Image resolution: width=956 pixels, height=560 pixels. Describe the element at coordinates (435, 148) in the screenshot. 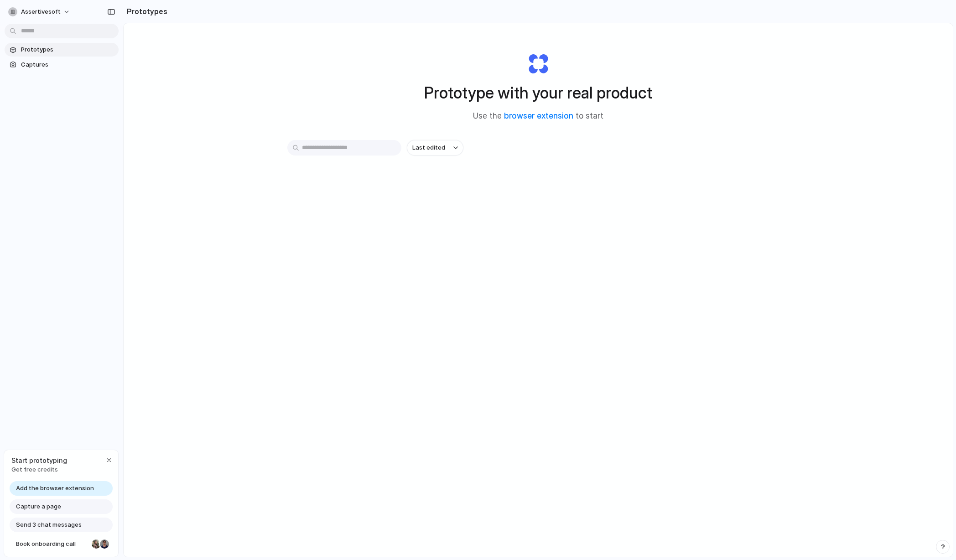

I see `button: Last edited` at that location.